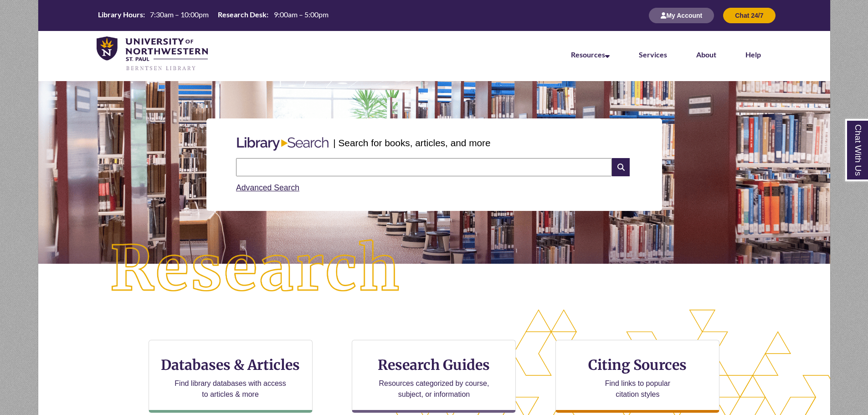  What do you see at coordinates (213, 15) in the screenshot?
I see `table: Hours Today` at bounding box center [213, 15].